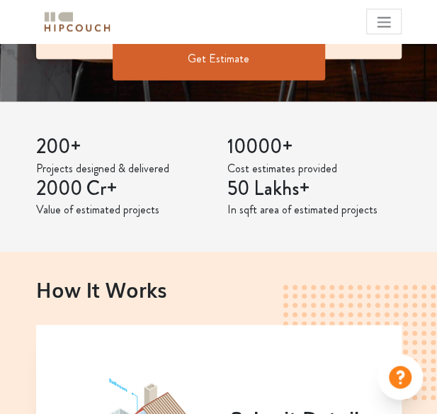 This screenshot has width=437, height=414. What do you see at coordinates (315, 168) in the screenshot?
I see `p: Cost estimates provided` at bounding box center [315, 168].